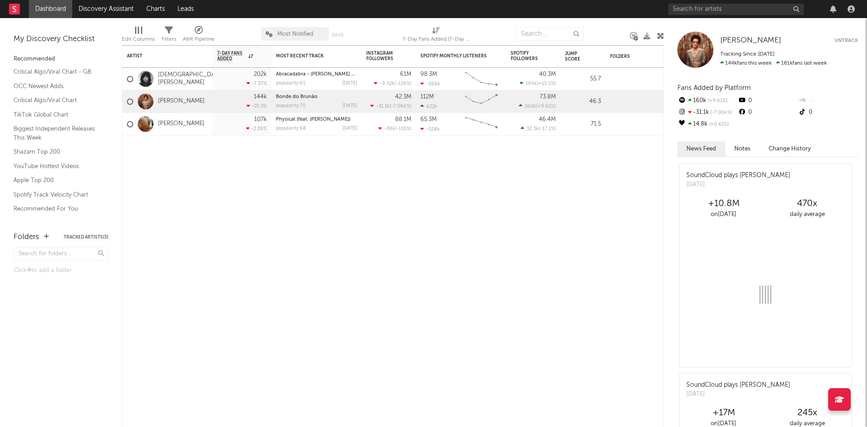 This screenshot has width=867, height=427. Describe the element at coordinates (403, 97) in the screenshot. I see `div: 42.3M` at that location.